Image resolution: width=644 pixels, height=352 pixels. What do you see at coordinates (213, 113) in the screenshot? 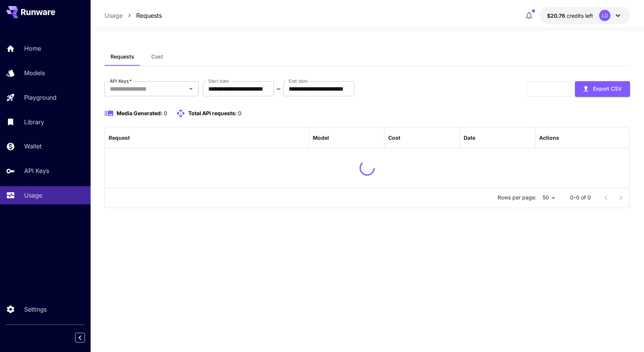
I see `span: Total API requests:` at bounding box center [213, 113].